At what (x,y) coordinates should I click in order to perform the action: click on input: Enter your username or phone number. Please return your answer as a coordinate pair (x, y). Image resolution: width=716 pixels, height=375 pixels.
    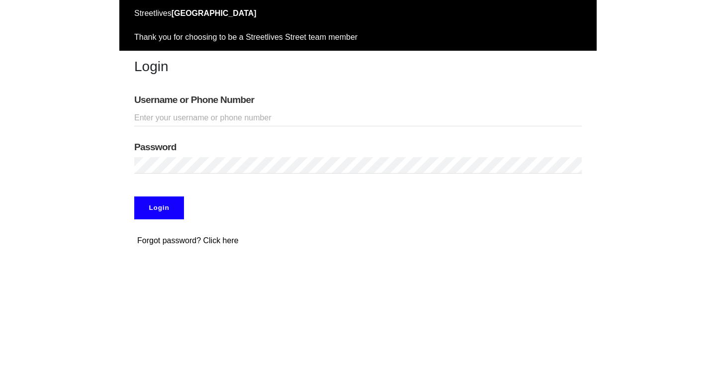
    Looking at the image, I should click on (358, 118).